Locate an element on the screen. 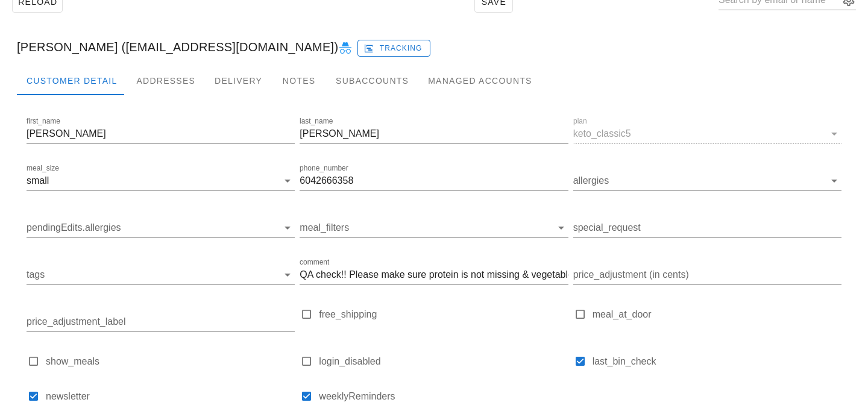 Image resolution: width=868 pixels, height=417 pixels. div: Managed Accounts is located at coordinates (480, 80).